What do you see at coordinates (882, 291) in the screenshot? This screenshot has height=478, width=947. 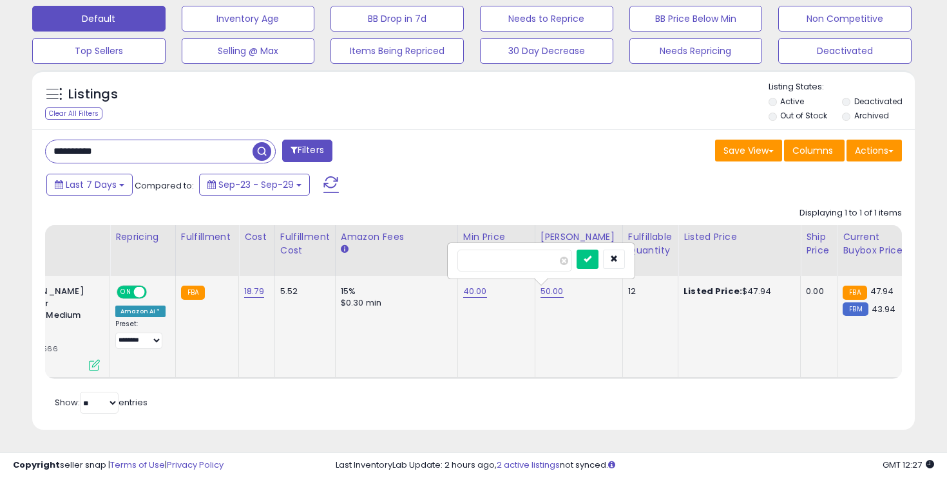 I see `span: 47.94` at bounding box center [882, 291].